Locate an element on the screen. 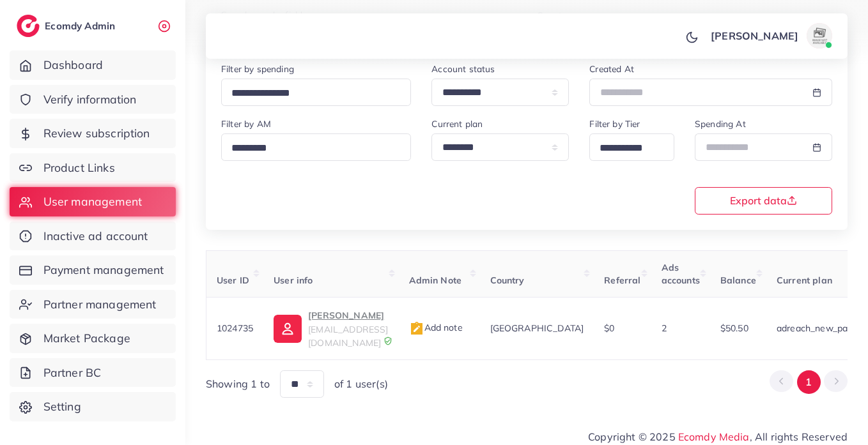  span: Setting is located at coordinates (62, 407).